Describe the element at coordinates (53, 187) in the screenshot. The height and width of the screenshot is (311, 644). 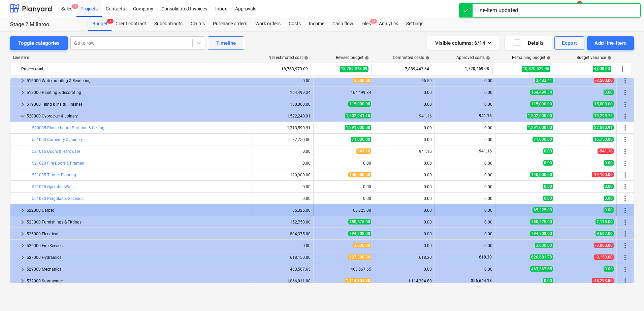
I see `a: 521025 Operable Walls` at that location.